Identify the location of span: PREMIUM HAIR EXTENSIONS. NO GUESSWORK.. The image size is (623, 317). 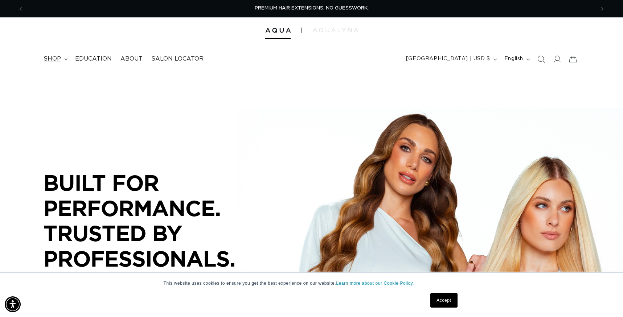
(312, 8).